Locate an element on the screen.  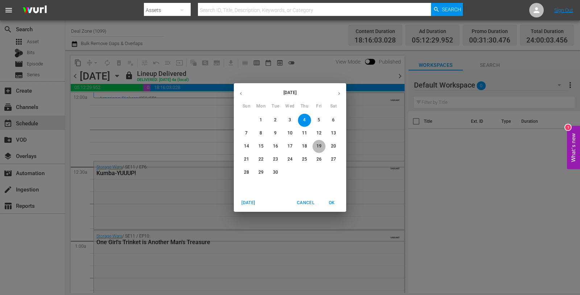
button: 5 is located at coordinates (319, 120).